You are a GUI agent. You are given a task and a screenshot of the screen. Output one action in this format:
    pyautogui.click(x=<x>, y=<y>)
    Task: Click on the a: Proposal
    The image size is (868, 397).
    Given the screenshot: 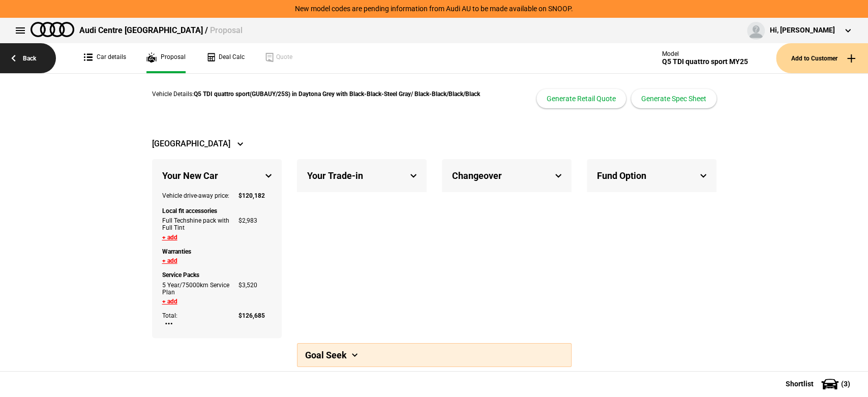 What is the action you would take?
    pyautogui.click(x=165, y=58)
    